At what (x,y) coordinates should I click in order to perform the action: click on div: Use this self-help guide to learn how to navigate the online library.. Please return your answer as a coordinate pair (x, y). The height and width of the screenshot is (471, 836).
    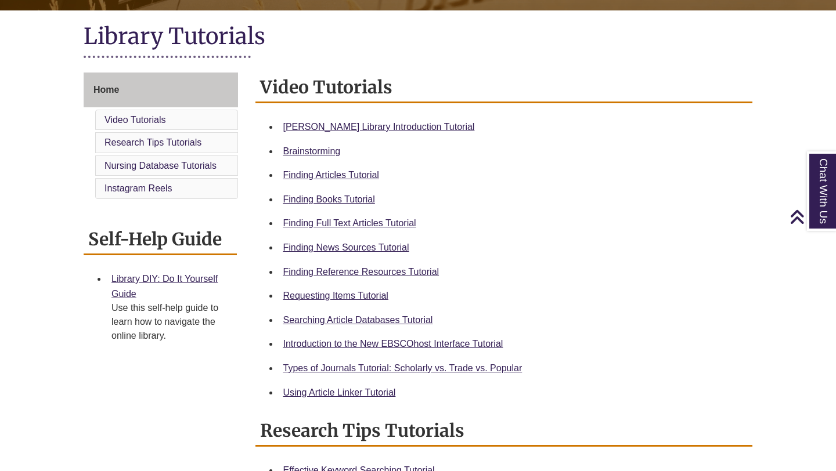
    Looking at the image, I should click on (169, 322).